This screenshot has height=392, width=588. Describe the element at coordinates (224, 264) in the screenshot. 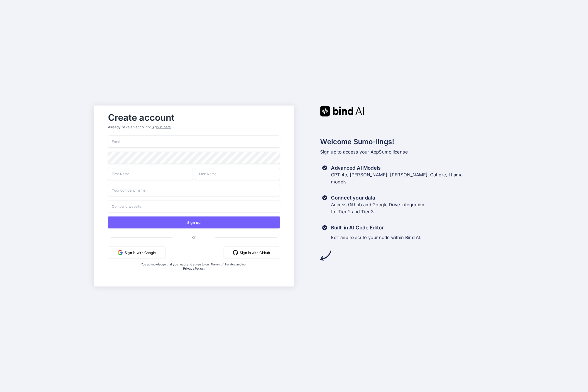

I see `a: Terms of Service` at that location.